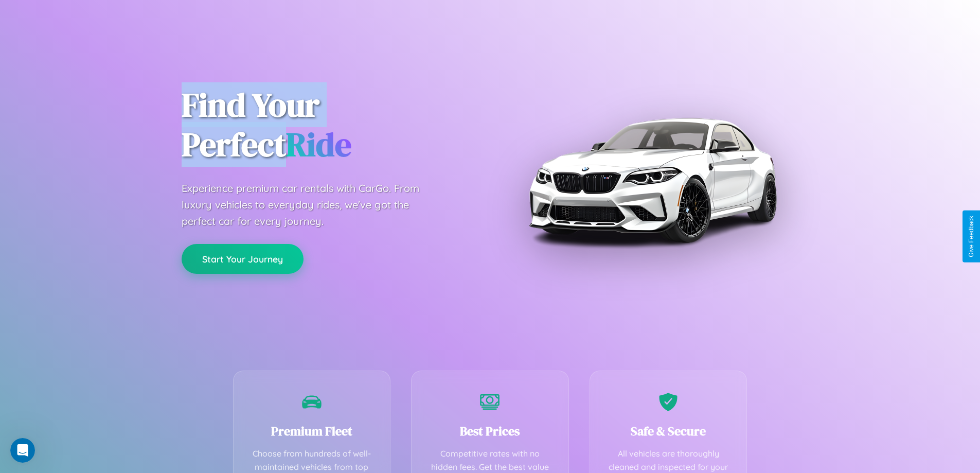  I want to click on h3: Safe & Secure, so click(668, 431).